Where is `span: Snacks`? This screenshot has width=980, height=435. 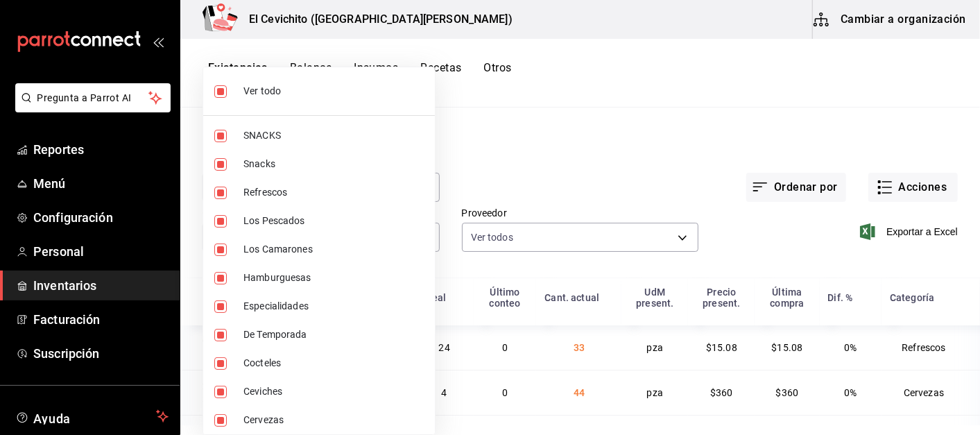
span: Snacks is located at coordinates (334, 164).